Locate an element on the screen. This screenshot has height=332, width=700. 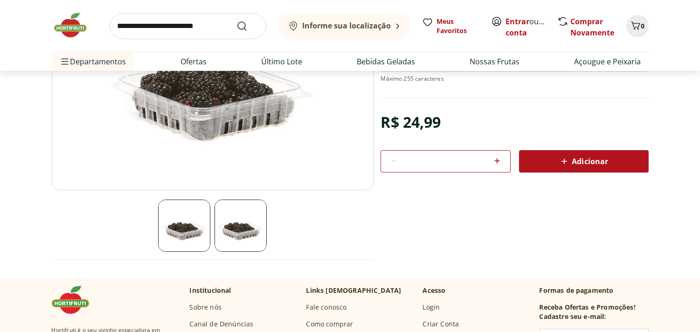
input: search is located at coordinates (188, 26).